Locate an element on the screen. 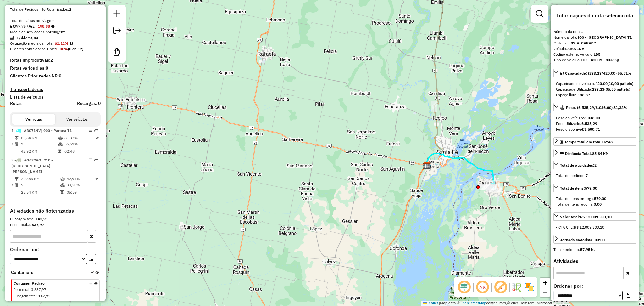  td: 229,85 KM is located at coordinates (40, 179).